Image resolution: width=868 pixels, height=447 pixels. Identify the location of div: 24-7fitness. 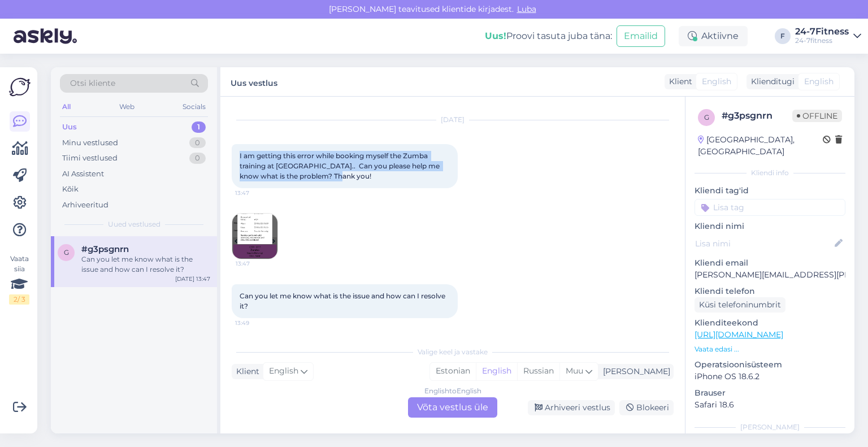
(822, 41).